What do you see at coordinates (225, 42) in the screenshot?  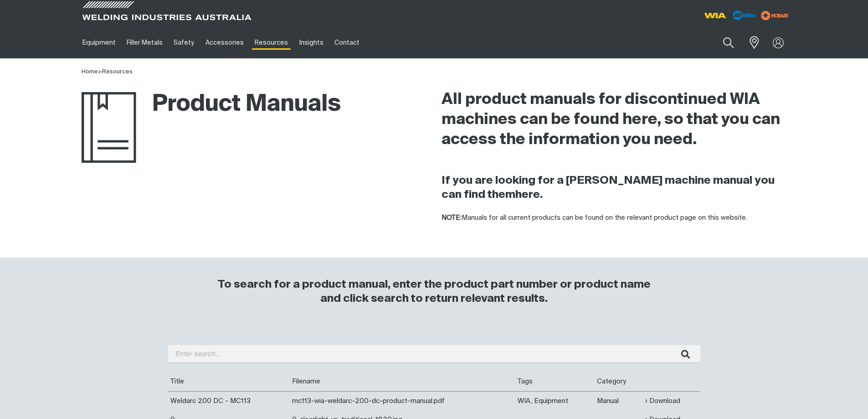 I see `a: Accessories` at bounding box center [225, 42].